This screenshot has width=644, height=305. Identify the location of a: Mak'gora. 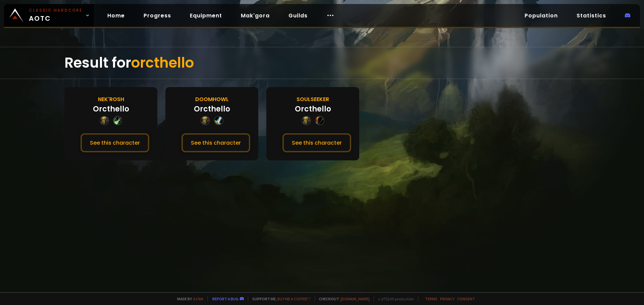
(255, 16).